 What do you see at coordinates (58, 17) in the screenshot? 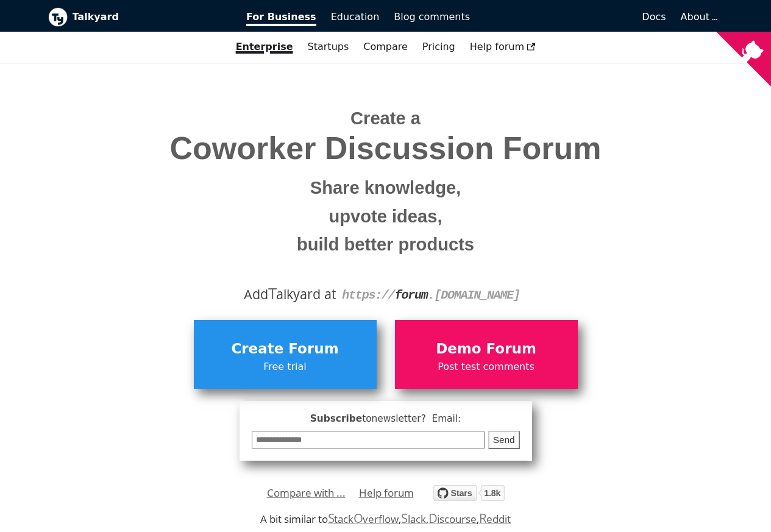
I see `img: Talkyard logo` at bounding box center [58, 17].